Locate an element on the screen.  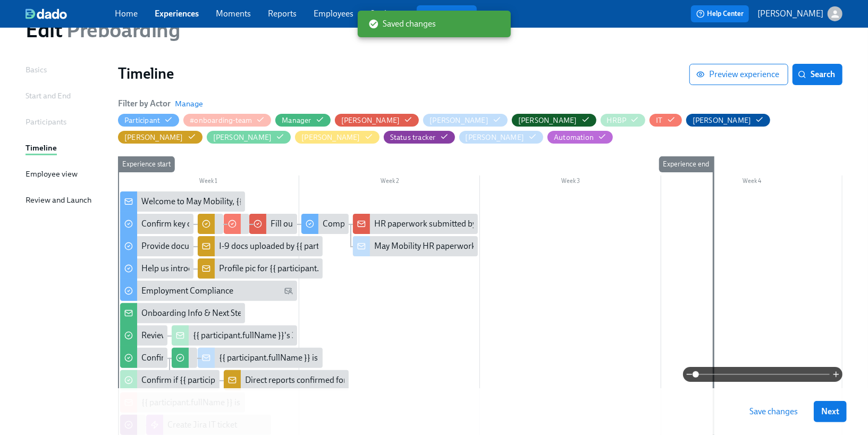
button: Manager is located at coordinates (303, 120).